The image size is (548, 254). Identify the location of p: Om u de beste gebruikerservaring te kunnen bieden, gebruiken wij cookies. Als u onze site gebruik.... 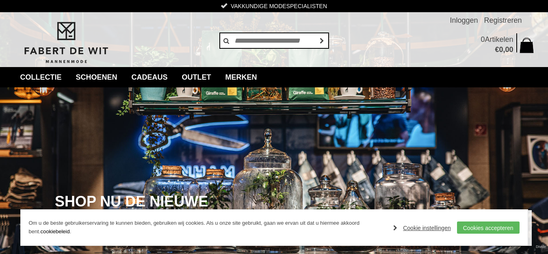
(207, 227).